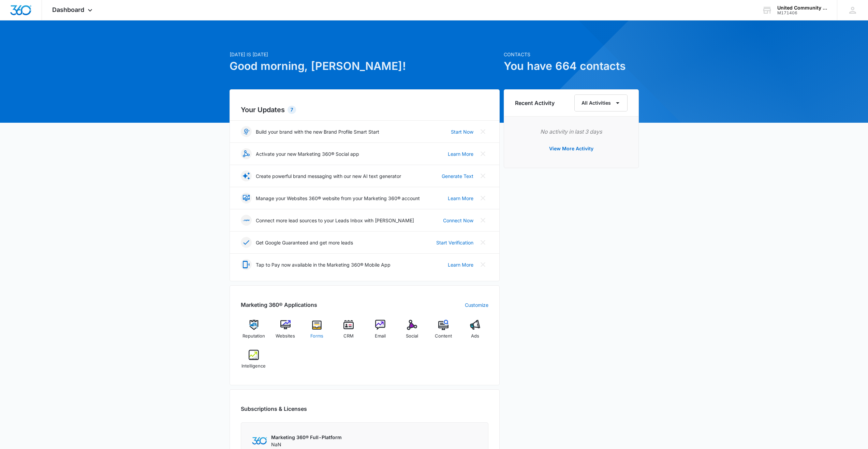 This screenshot has width=868, height=449. Describe the element at coordinates (317, 336) in the screenshot. I see `span: Forms` at that location.